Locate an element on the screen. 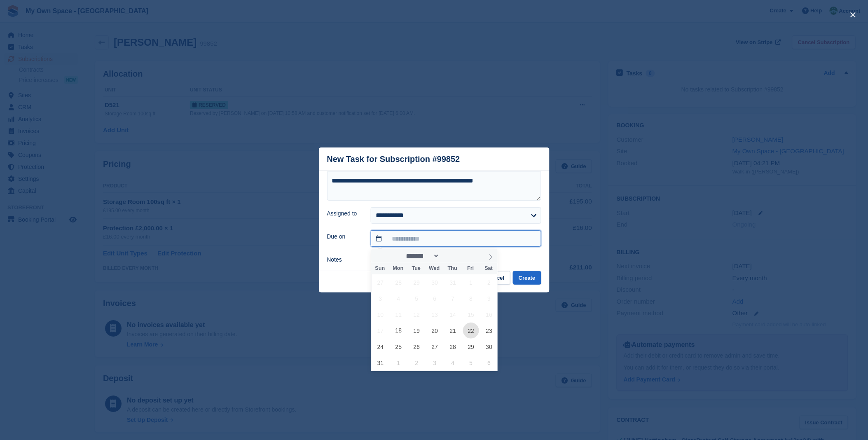  span: August 28, 2025 is located at coordinates (453, 346).